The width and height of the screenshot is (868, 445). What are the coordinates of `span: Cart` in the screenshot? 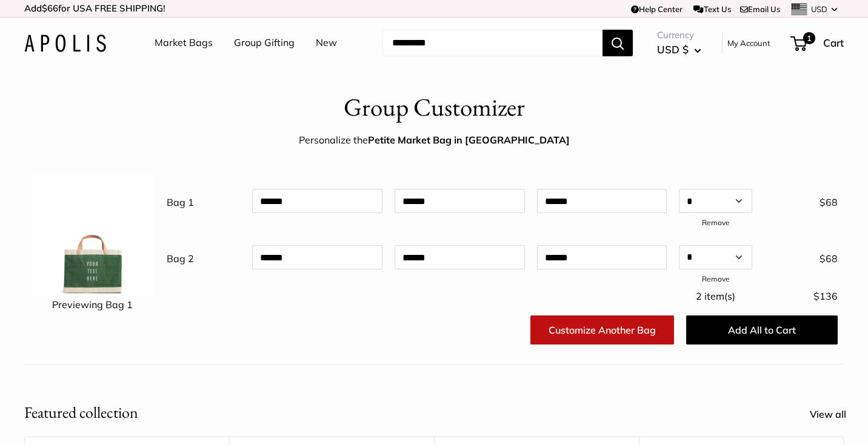 It's located at (833, 42).